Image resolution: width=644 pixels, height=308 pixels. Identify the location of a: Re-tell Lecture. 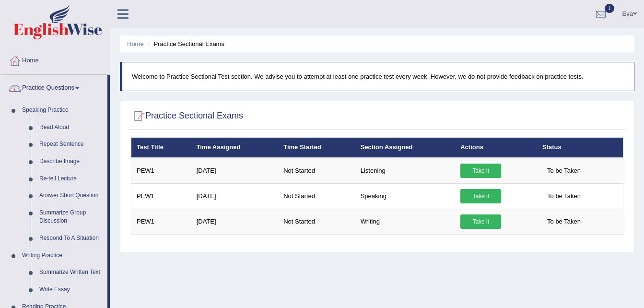
(71, 179).